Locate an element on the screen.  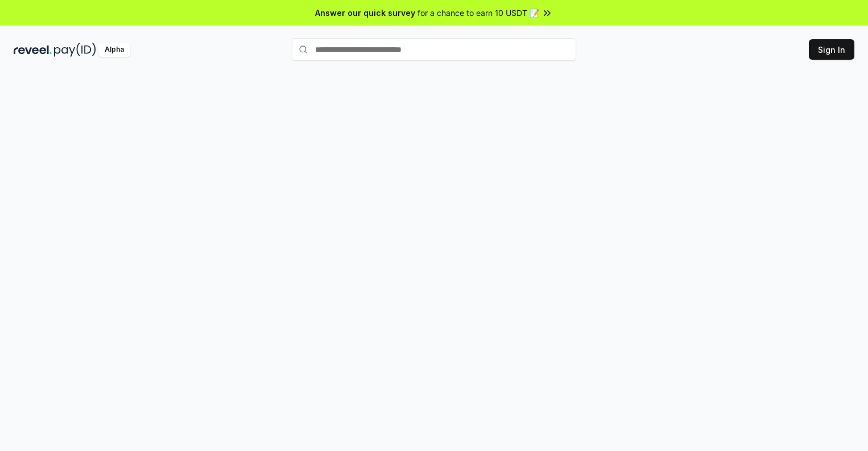
span: for a chance to earn 10 USDT 📝 is located at coordinates (479, 13).